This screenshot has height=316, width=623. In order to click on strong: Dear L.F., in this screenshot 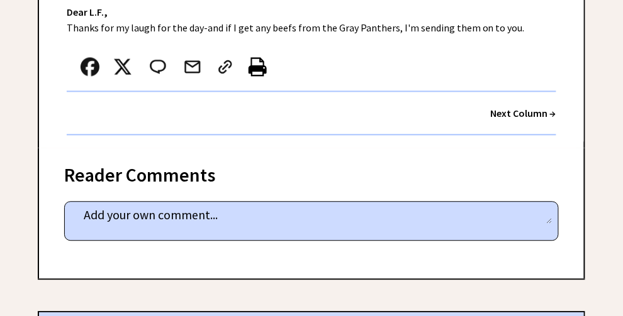, I will do `click(87, 12)`.